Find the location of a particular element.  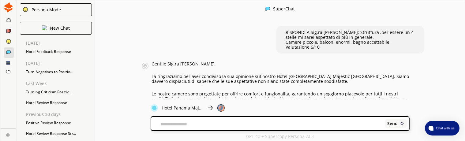

p: Hotel Panama Maj... is located at coordinates (182, 108).